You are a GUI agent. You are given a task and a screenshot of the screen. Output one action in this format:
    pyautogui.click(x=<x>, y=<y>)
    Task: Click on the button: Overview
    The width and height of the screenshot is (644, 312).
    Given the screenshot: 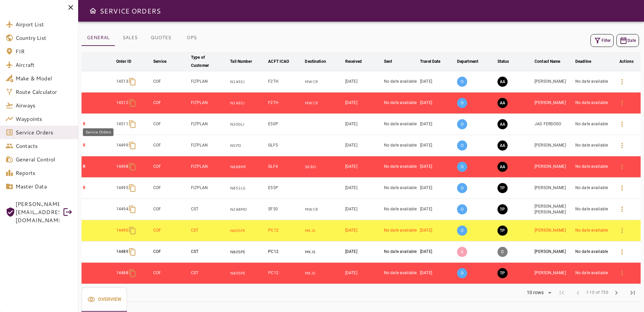 What is the action you would take?
    pyautogui.click(x=104, y=299)
    